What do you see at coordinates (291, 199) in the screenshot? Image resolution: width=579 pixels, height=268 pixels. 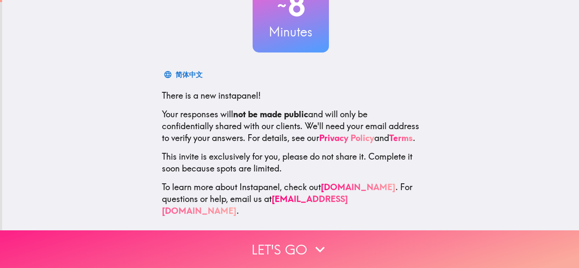 I see `p: To learn more about Instapanel, check out . For questions or help, email us at .` at bounding box center [291, 199].